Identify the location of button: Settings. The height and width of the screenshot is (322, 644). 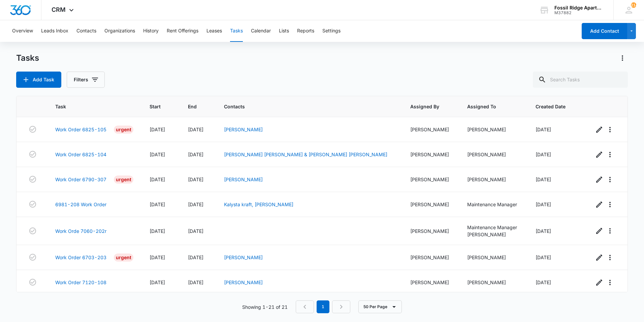
(332, 31).